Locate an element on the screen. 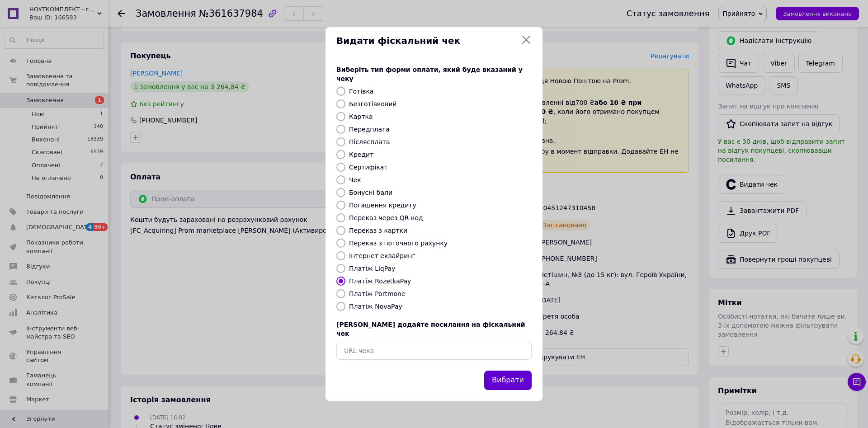 This screenshot has width=868, height=428. label: Платіж LiqPay is located at coordinates (372, 269).